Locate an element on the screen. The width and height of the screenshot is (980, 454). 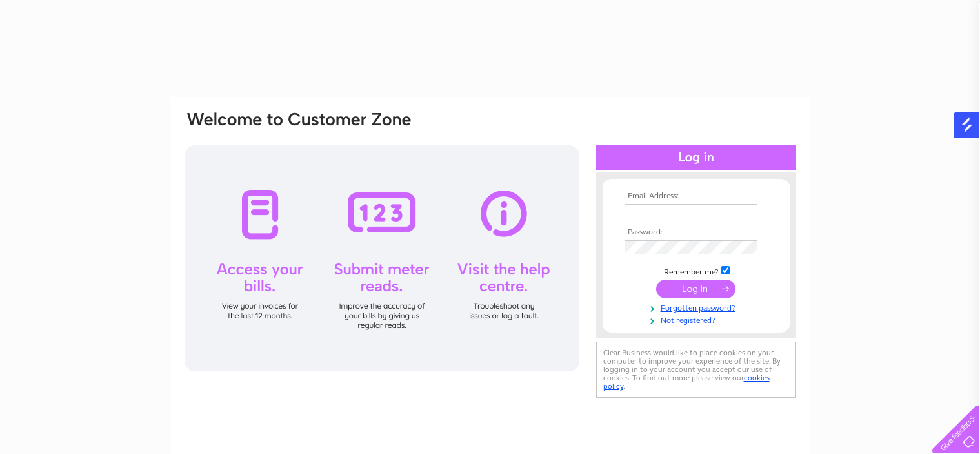
a: Forgotten password? is located at coordinates (698, 307).